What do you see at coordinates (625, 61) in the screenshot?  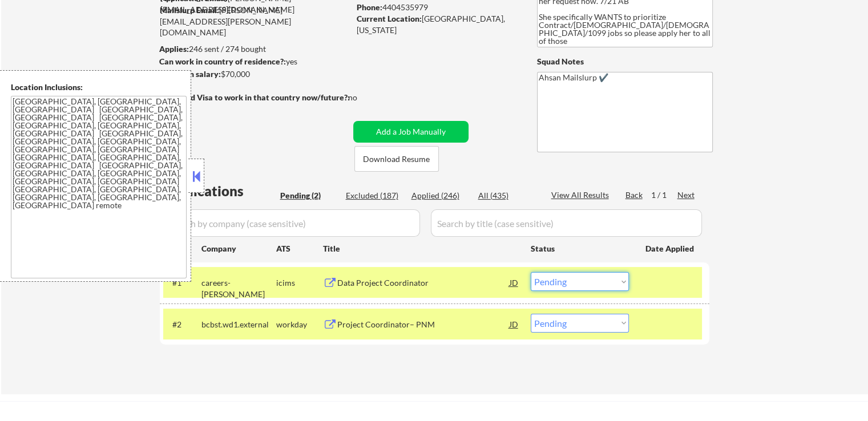 I see `div: Squad Notes` at bounding box center [625, 61].